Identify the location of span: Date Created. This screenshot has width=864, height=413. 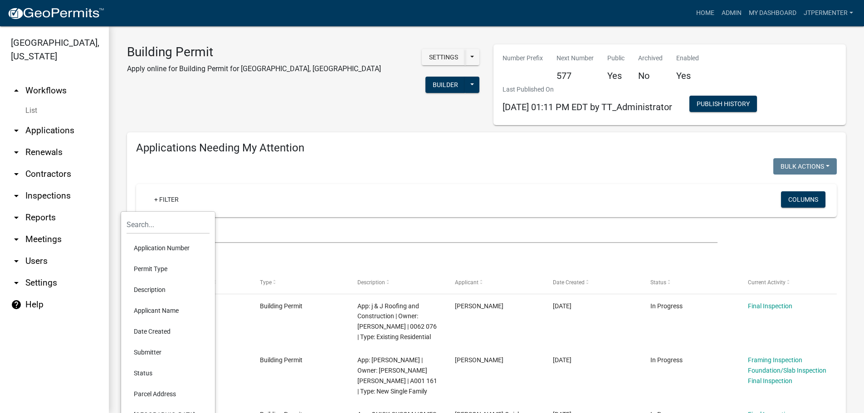
(569, 283).